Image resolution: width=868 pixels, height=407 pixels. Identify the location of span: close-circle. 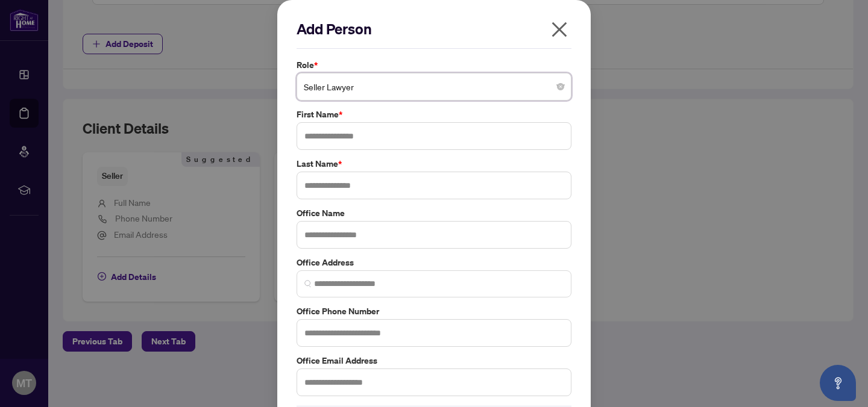
(561, 87).